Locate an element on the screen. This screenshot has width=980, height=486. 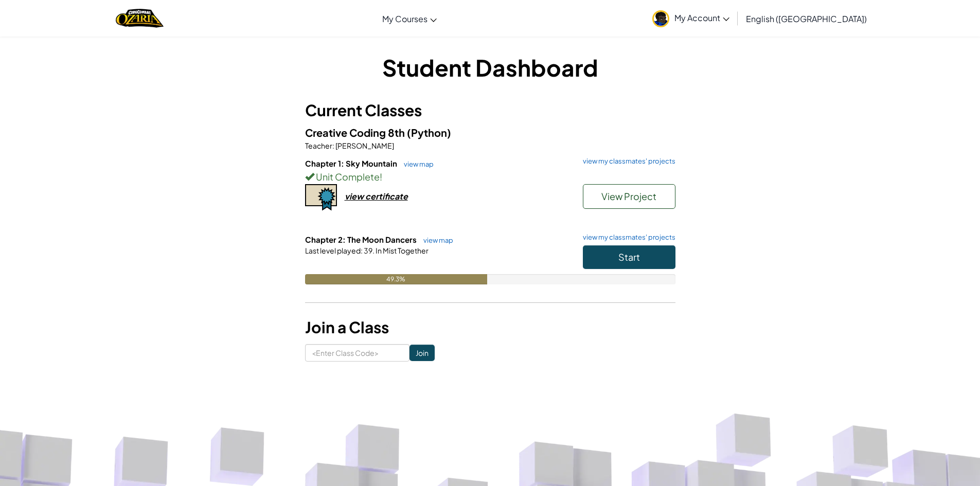
span: Start is located at coordinates (629, 256).